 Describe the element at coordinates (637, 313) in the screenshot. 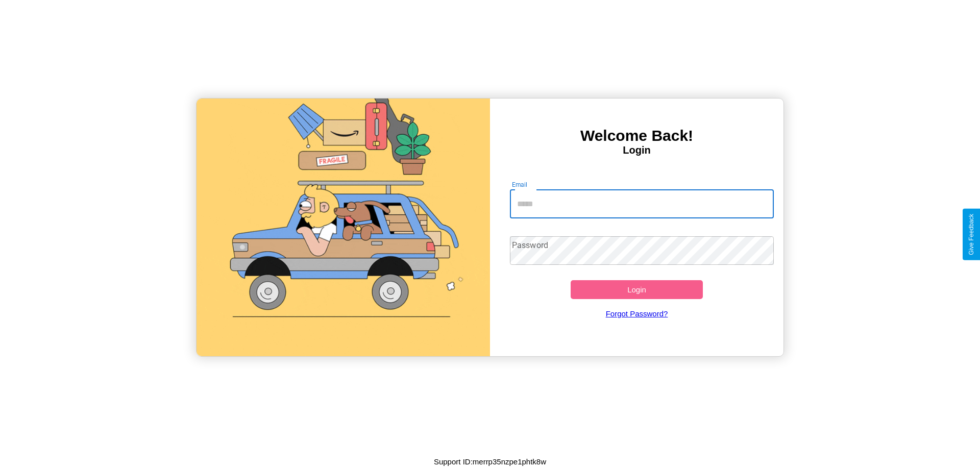

I see `a: Forgot Password?` at that location.